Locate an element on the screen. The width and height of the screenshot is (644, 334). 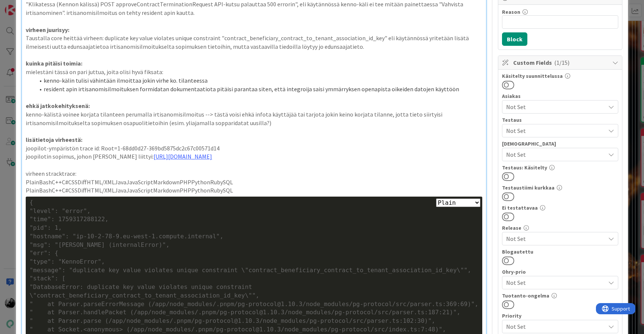
p: Taustalla core heittää virheen: duplicate key value violates unique constraint "contract_benefici... is located at coordinates (254, 42).